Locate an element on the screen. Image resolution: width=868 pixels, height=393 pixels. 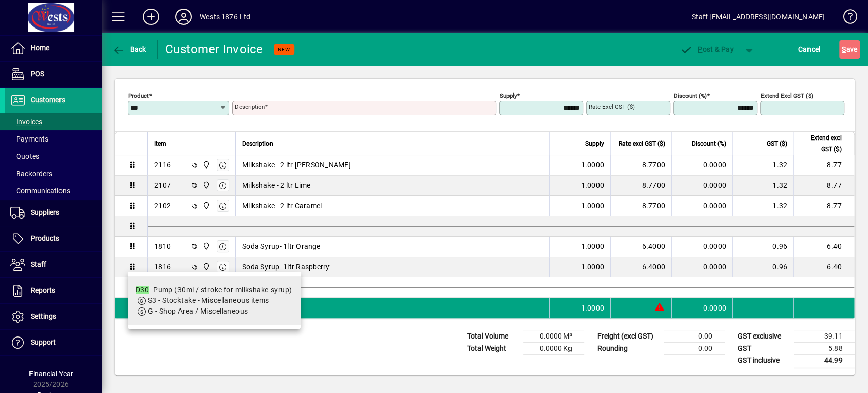
span: NEW is located at coordinates (284, 50).